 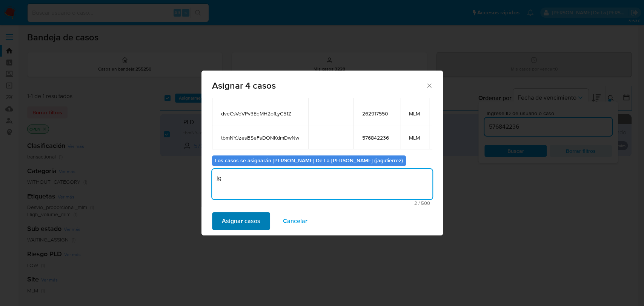 I want to click on span: Máximo 500 caracteres, so click(x=322, y=203).